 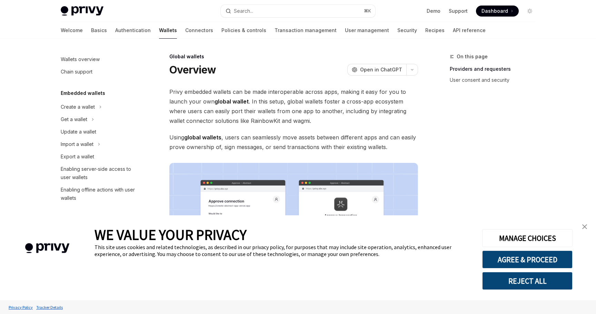 I want to click on div: Import a wallet, so click(x=77, y=144).